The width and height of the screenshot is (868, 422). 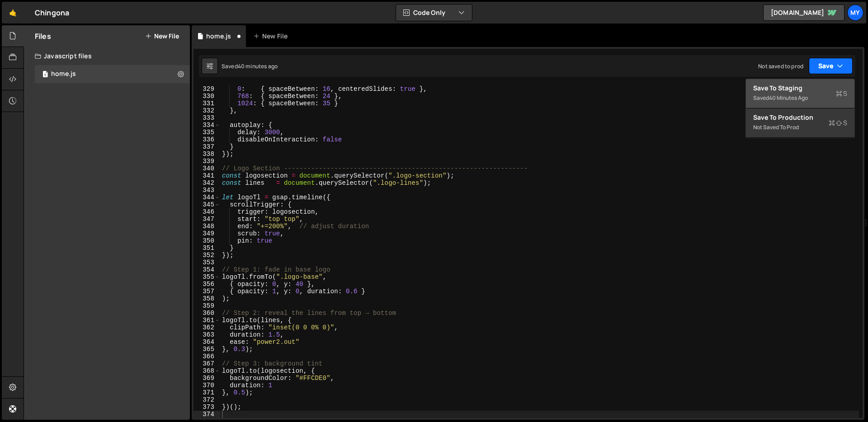 What do you see at coordinates (830, 66) in the screenshot?
I see `button: Save` at bounding box center [830, 66].